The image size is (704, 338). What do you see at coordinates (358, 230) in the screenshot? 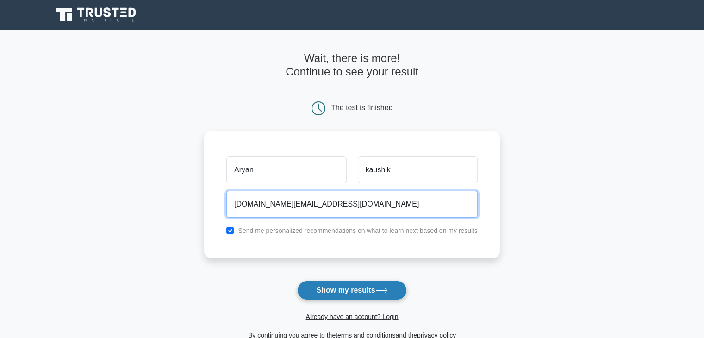
I see `label: Send me personalized recommendations on what to learn next based on my results` at bounding box center [358, 230].